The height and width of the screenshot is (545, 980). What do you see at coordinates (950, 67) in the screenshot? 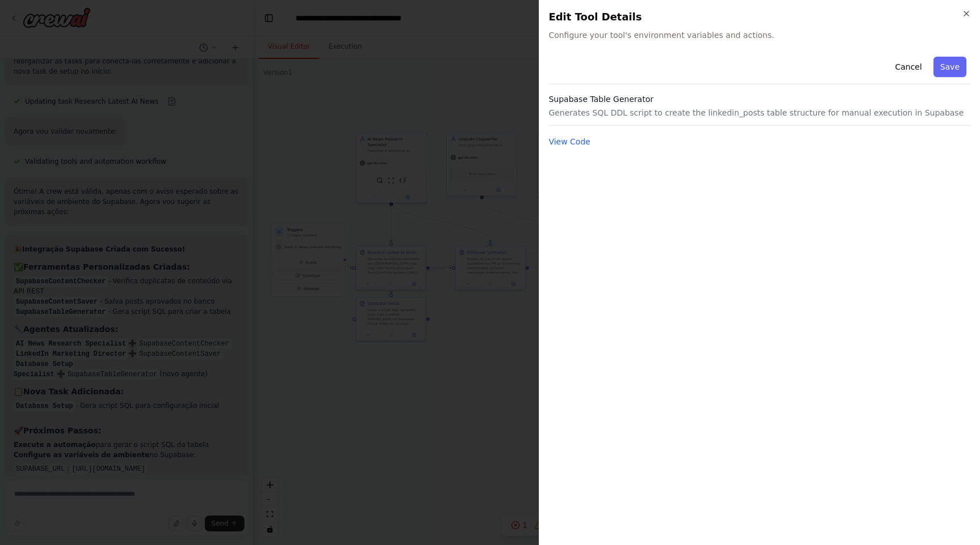
I see `button: Save` at bounding box center [950, 67].